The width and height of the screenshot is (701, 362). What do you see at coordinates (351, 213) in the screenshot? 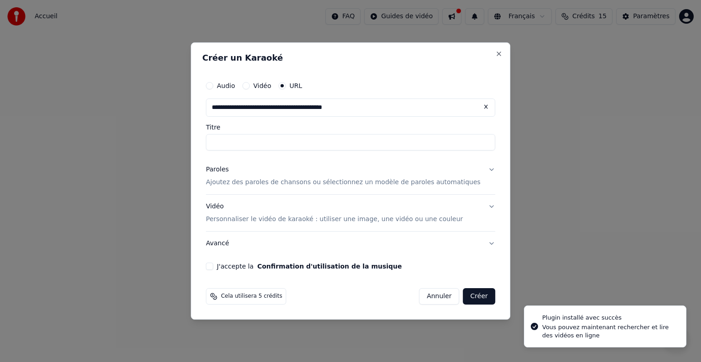
I see `button: VidéoPersonnaliser le vidéo de karaoké : utiliser une image, une vidéo ou une couleur` at bounding box center [351, 213].